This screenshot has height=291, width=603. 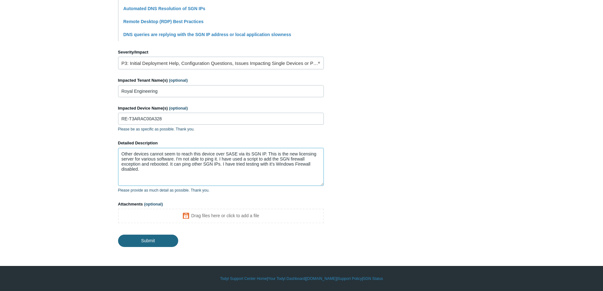 What do you see at coordinates (350, 279) in the screenshot?
I see `a: Support Policy` at bounding box center [350, 279].